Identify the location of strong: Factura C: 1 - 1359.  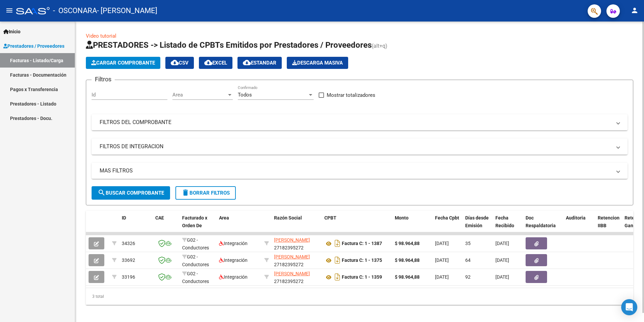
(362, 277).